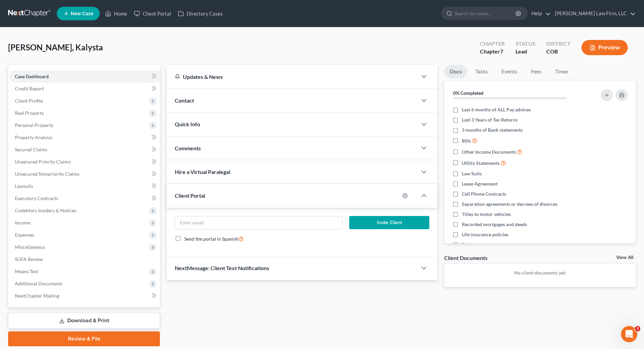  I want to click on span: 3 months of Bank statements, so click(492, 130).